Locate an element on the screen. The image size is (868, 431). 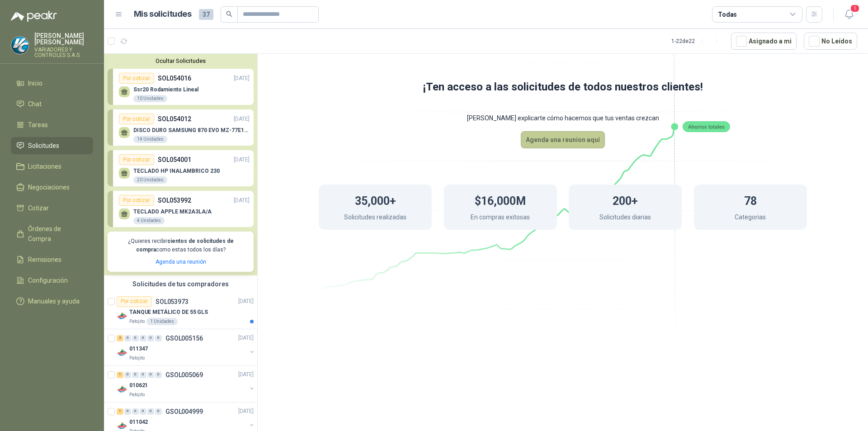
a: Configuración is located at coordinates (52, 280).